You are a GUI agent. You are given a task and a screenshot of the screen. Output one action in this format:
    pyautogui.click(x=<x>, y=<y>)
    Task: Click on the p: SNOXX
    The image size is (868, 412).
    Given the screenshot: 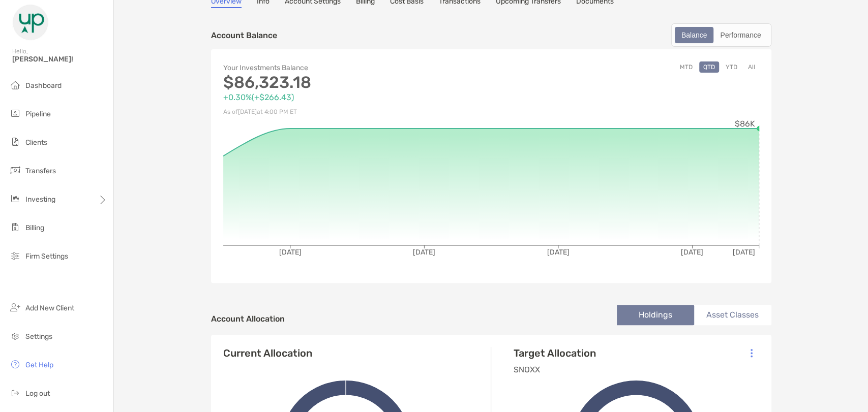 What is the action you would take?
    pyautogui.click(x=555, y=369)
    